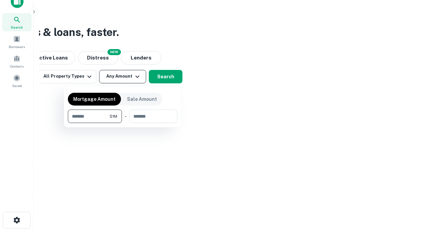 The image size is (430, 242). What do you see at coordinates (94, 99) in the screenshot?
I see `p: Mortgage Amount` at bounding box center [94, 99].